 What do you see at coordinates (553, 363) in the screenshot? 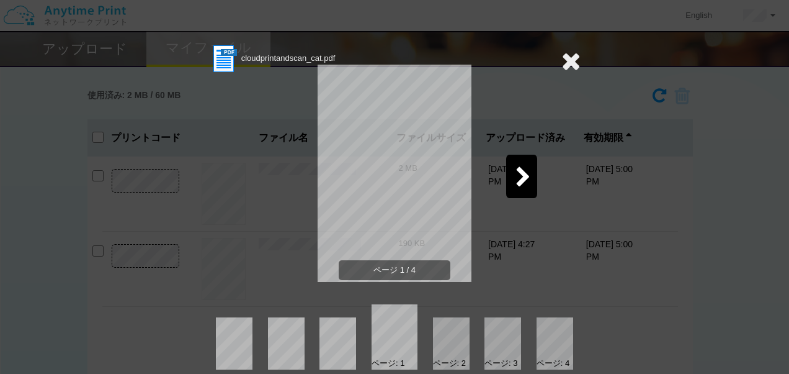
I see `div: ページ: 4` at bounding box center [553, 363].